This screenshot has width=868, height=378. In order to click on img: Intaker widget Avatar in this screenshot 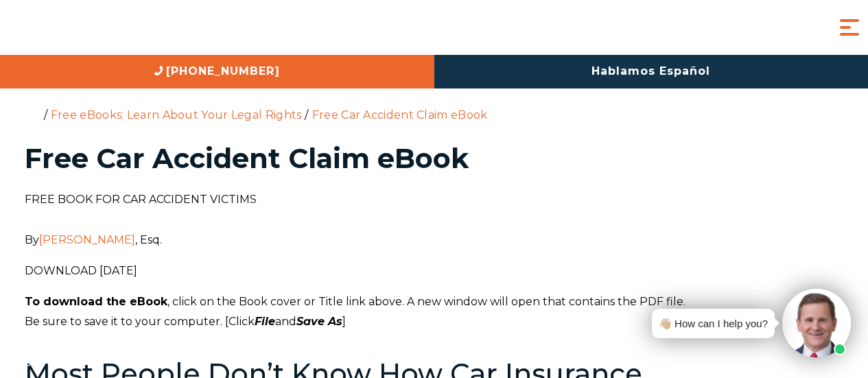, I will do `click(816, 324)`.